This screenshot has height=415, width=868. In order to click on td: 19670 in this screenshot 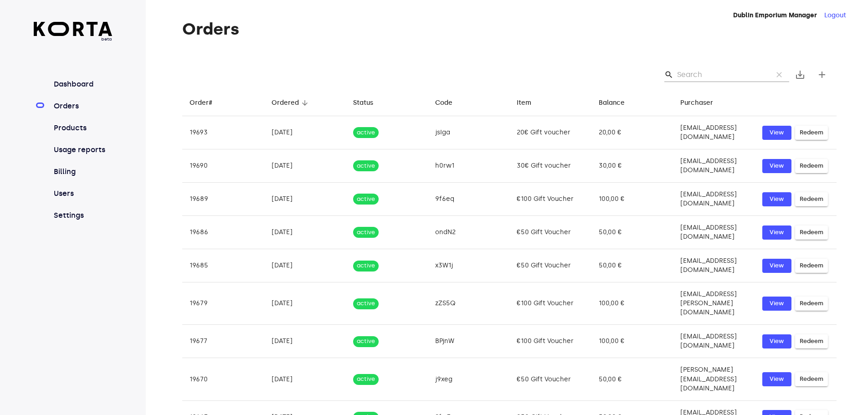, I will do `click(224, 379)`.